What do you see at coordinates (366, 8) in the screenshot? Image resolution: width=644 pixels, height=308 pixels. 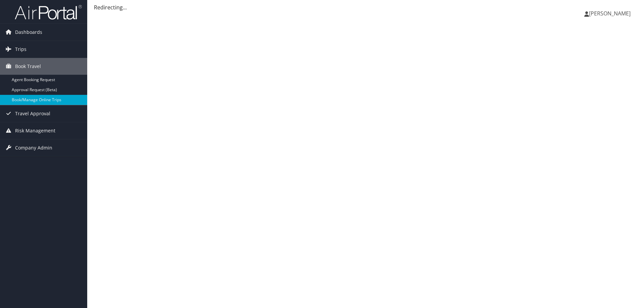 I see `div: Redirecting...` at bounding box center [366, 8].